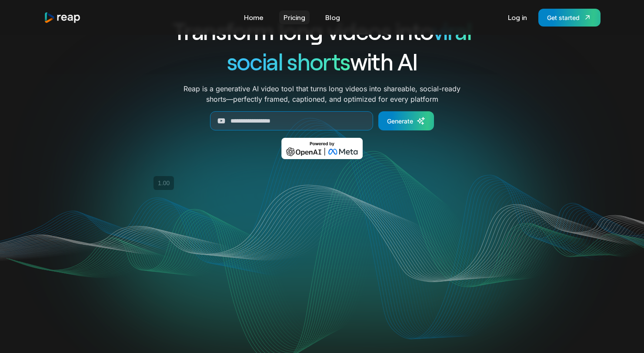  What do you see at coordinates (563, 17) in the screenshot?
I see `div: Get started` at bounding box center [563, 17].